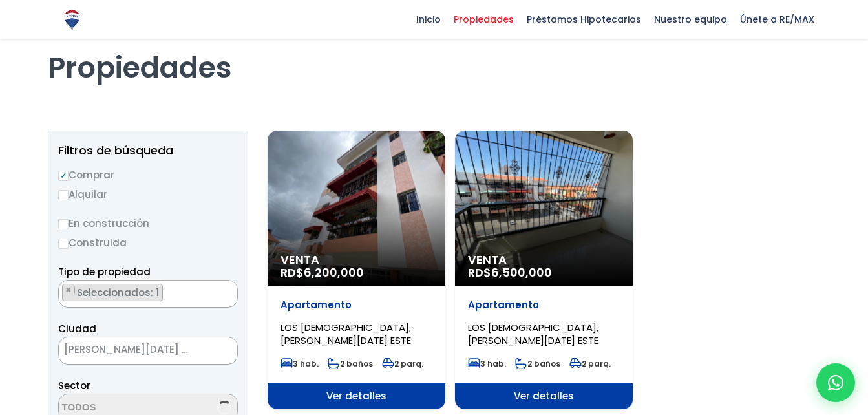  Describe the element at coordinates (63, 196) in the screenshot. I see `input: Alquilar` at that location.